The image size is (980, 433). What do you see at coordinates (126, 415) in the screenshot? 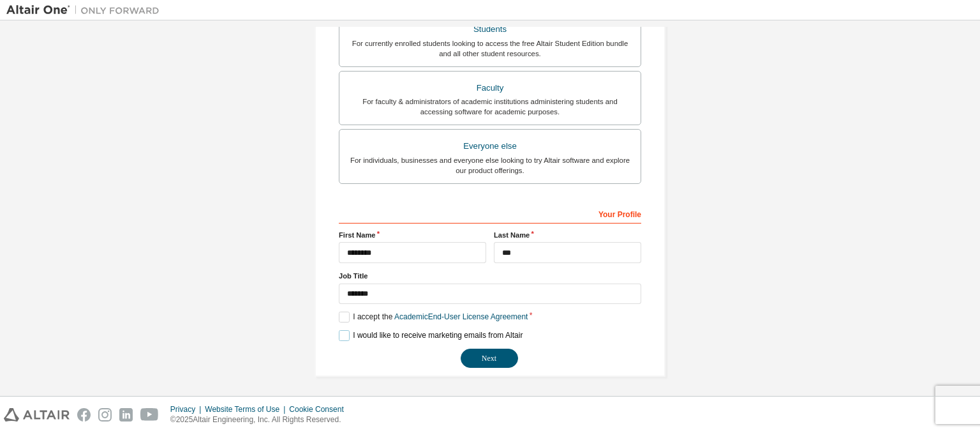
I see `img: linkedin.svg` at bounding box center [126, 415].